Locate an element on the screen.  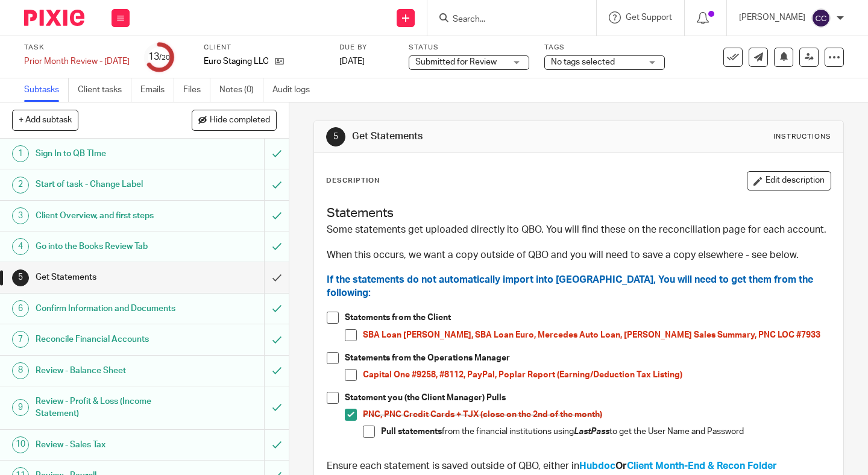
strong: Or is located at coordinates (678, 466).